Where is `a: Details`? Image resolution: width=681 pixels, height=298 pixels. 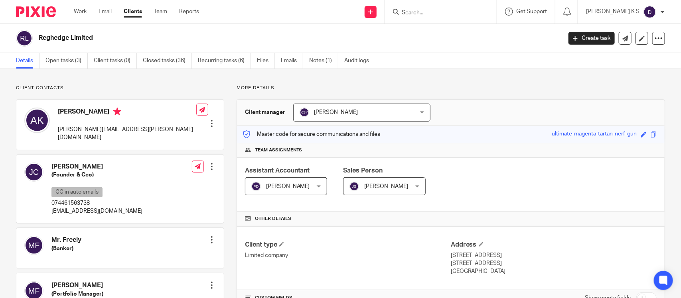 a: Details is located at coordinates (28, 61).